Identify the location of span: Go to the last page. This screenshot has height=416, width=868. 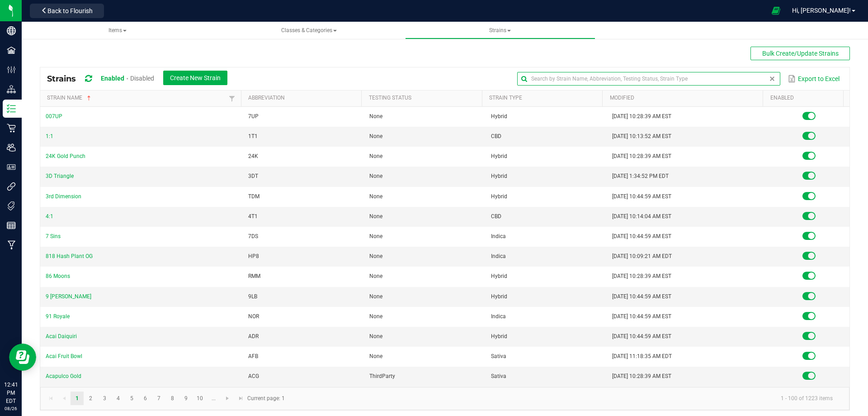
(241, 398).